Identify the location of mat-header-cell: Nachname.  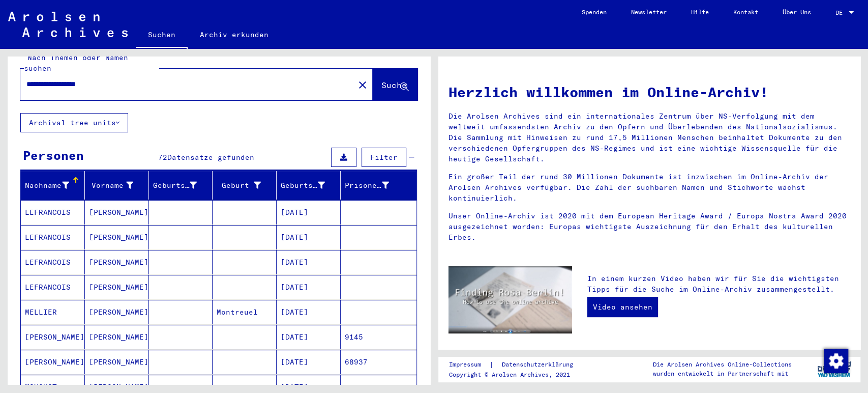
(53, 186).